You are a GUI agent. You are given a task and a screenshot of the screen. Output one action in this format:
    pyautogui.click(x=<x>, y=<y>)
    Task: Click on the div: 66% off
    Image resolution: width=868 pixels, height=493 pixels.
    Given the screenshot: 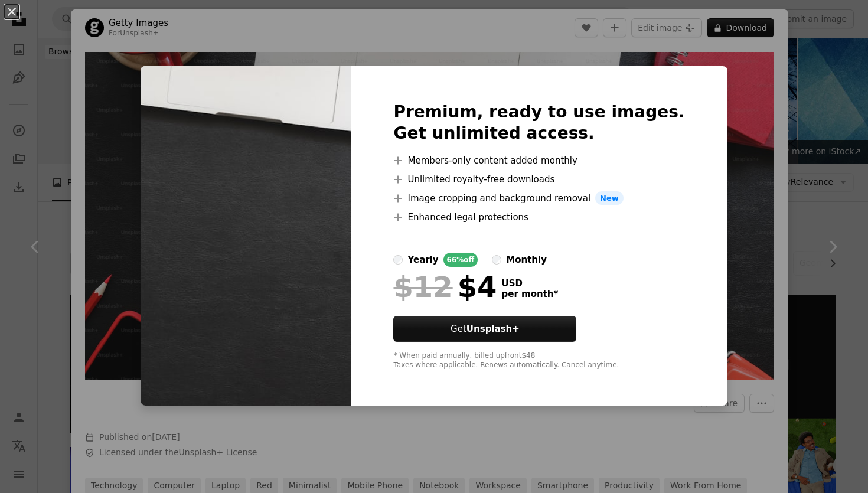 What is the action you would take?
    pyautogui.click(x=460, y=260)
    